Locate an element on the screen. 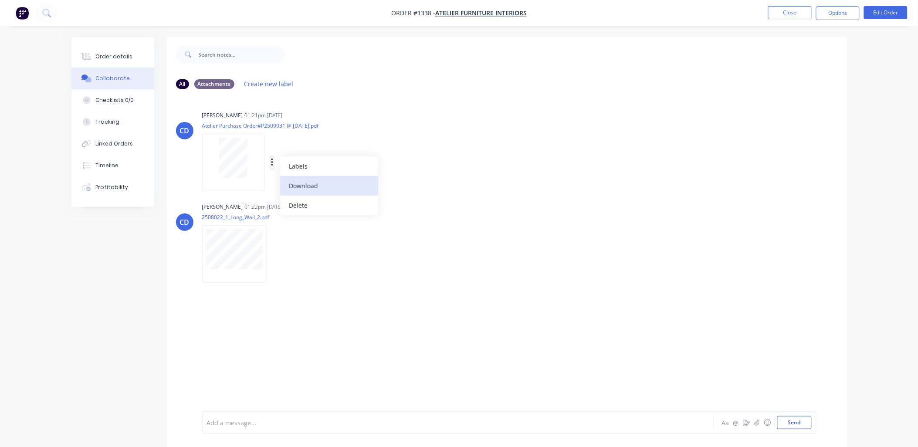 This screenshot has height=447, width=918. div: Timeline is located at coordinates (107, 166).